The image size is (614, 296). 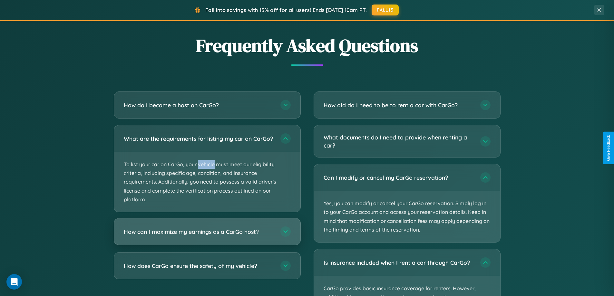 What do you see at coordinates (307, 45) in the screenshot?
I see `h2: Frequently Asked Questions` at bounding box center [307, 45].